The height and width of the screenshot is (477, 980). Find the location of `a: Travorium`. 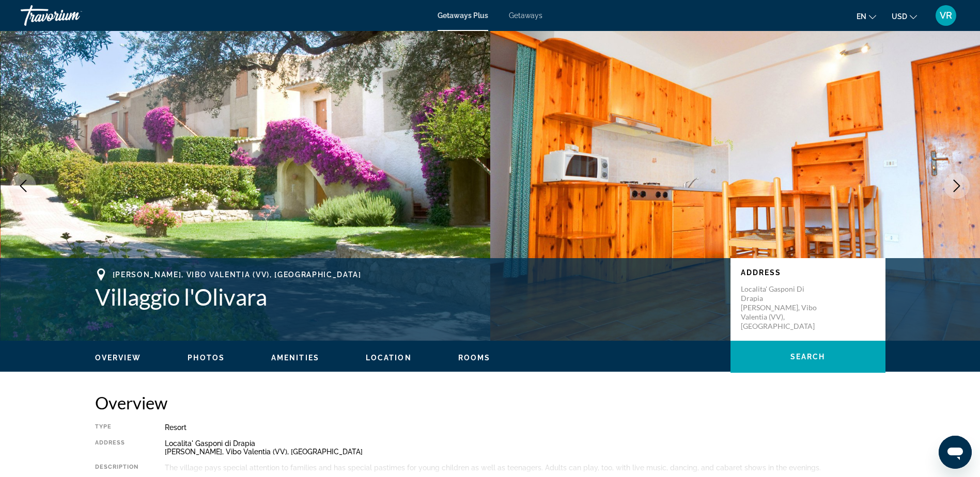

a: Travorium is located at coordinates (72, 16).